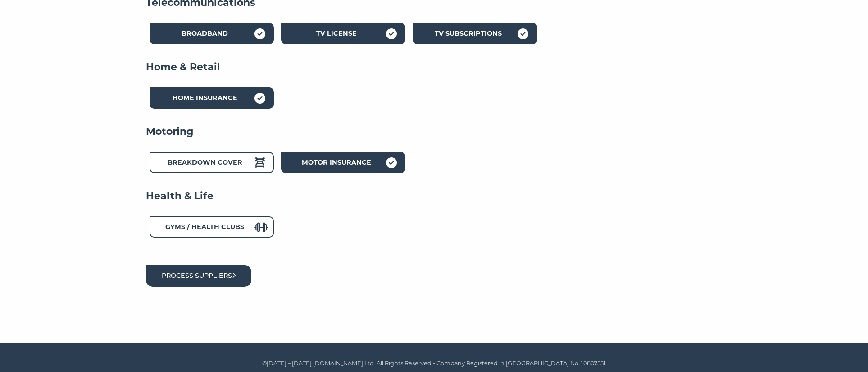  I want to click on strong: Motor Insurance, so click(337, 162).